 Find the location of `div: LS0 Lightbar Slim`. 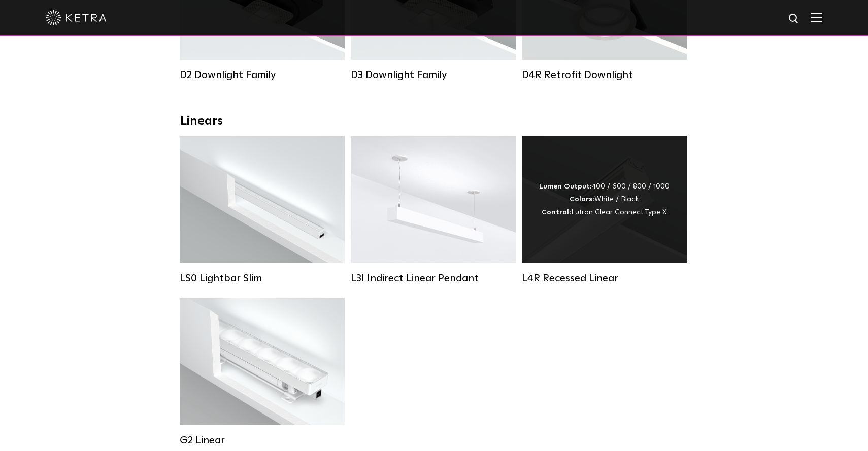

div: LS0 Lightbar Slim is located at coordinates (262, 279).